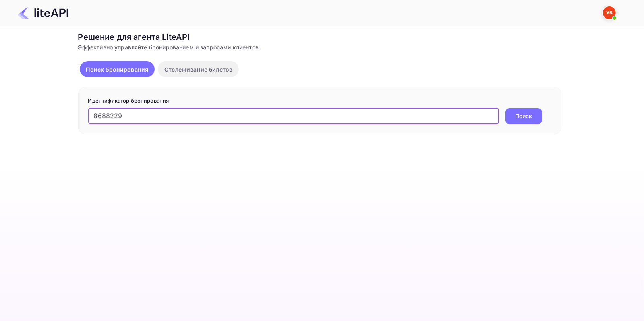 The image size is (644, 321). What do you see at coordinates (293, 116) in the screenshot?
I see `input: Введите идентификатор бронирования (например, 63782194)` at bounding box center [293, 116].